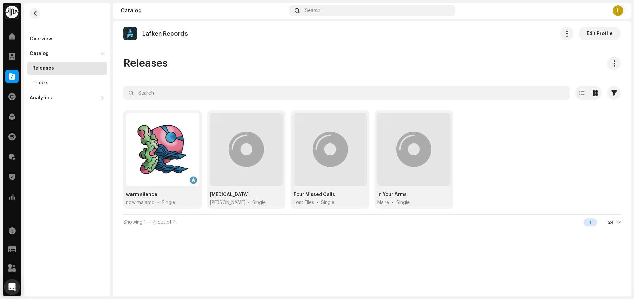  I want to click on re-m-nav-item: Releases, so click(67, 68).